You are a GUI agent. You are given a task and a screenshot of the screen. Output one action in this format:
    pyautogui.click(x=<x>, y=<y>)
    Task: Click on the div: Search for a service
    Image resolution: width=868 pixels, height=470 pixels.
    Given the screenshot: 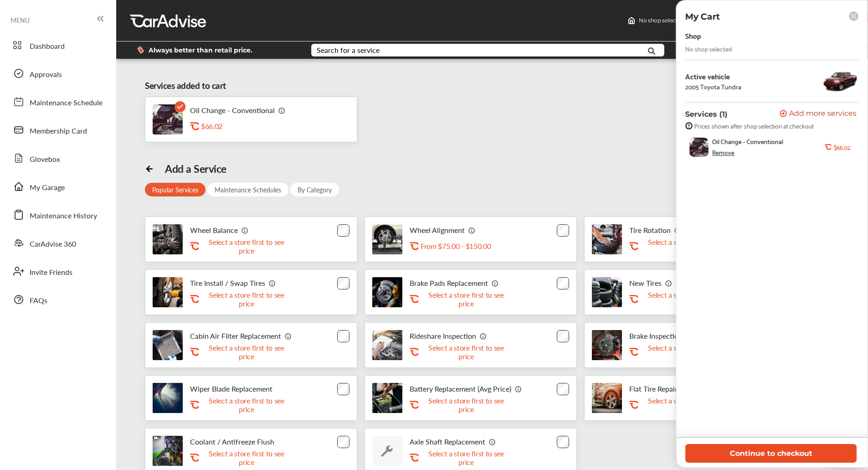 What is the action you would take?
    pyautogui.click(x=348, y=50)
    